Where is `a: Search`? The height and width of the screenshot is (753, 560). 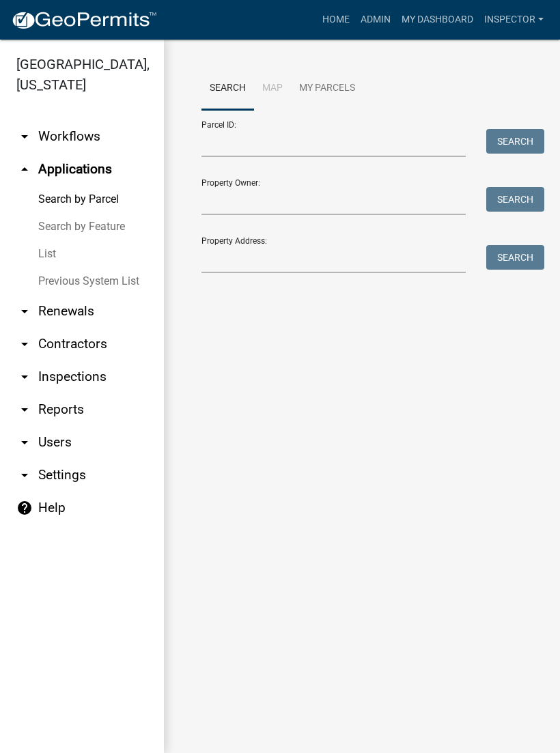 a: Search is located at coordinates (227, 89).